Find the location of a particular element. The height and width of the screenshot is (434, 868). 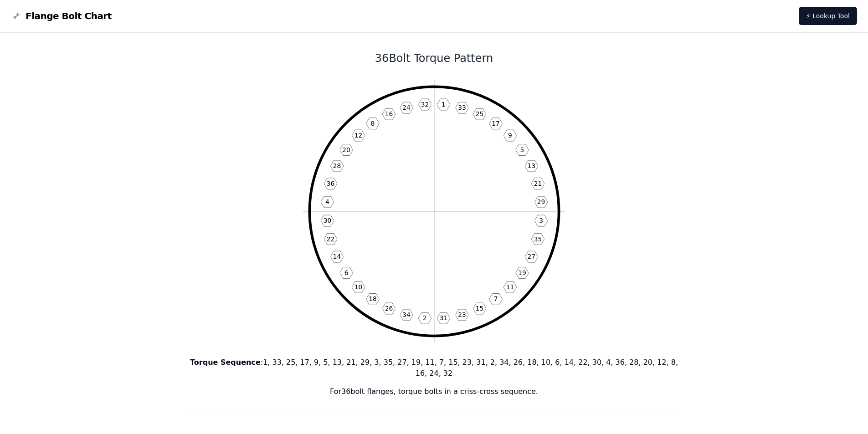

text: 8 is located at coordinates (373, 124).